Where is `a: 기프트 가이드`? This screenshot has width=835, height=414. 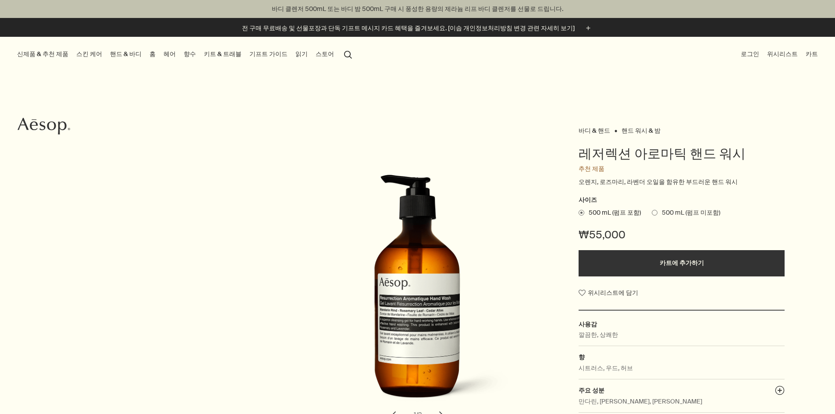 a: 기프트 가이드 is located at coordinates (268, 54).